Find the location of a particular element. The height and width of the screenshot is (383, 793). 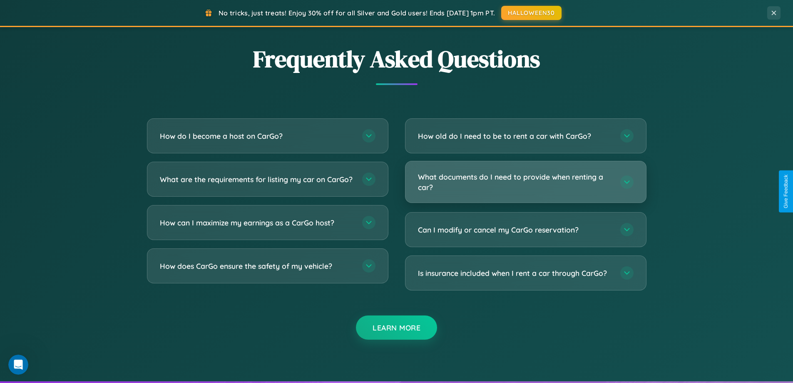

h3: How do I become a host on CarGo? is located at coordinates (257, 136).